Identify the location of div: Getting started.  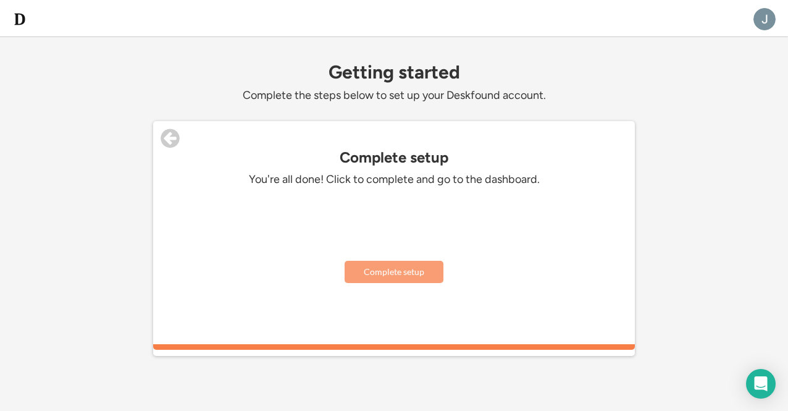
(394, 72).